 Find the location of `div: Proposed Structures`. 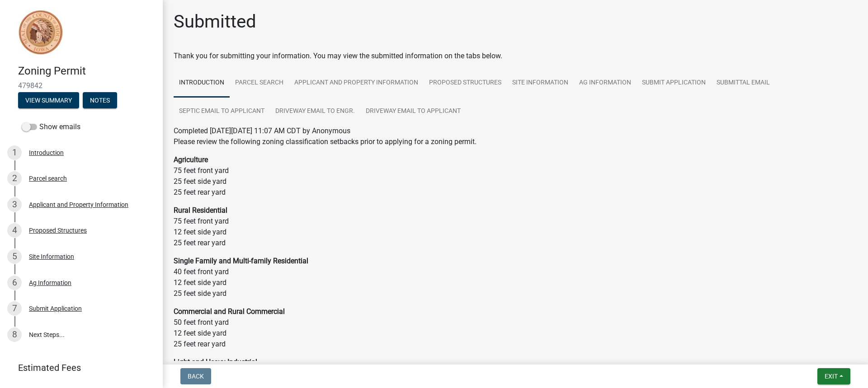

div: Proposed Structures is located at coordinates (58, 230).